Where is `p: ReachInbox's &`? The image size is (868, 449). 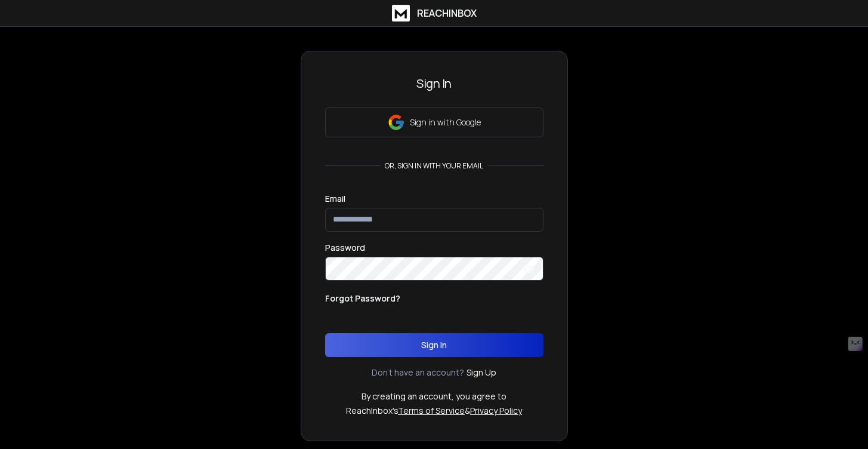 p: ReachInbox's & is located at coordinates (434, 411).